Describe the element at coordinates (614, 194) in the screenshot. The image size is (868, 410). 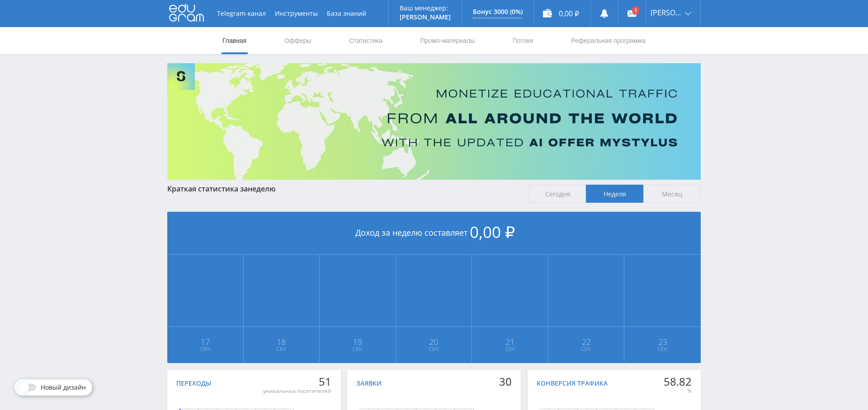
I see `span: Неделя` at that location.